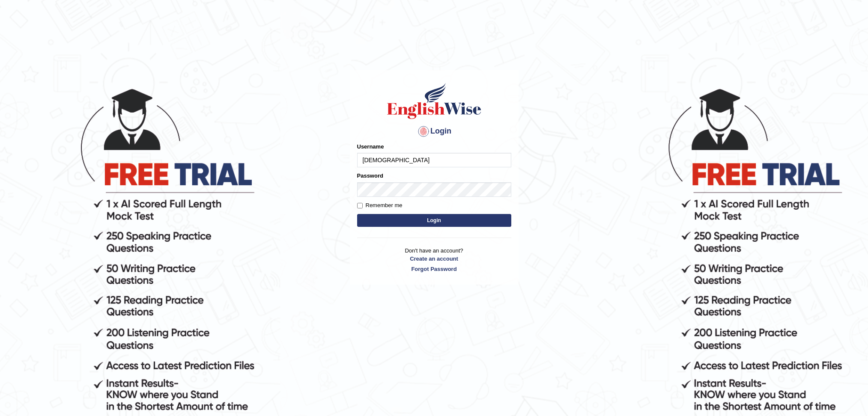 Image resolution: width=868 pixels, height=416 pixels. I want to click on button: Login, so click(434, 221).